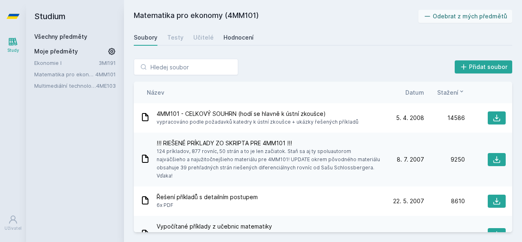 The width and height of the screenshot is (522, 242). What do you see at coordinates (415, 92) in the screenshot?
I see `span: Datum` at bounding box center [415, 92].